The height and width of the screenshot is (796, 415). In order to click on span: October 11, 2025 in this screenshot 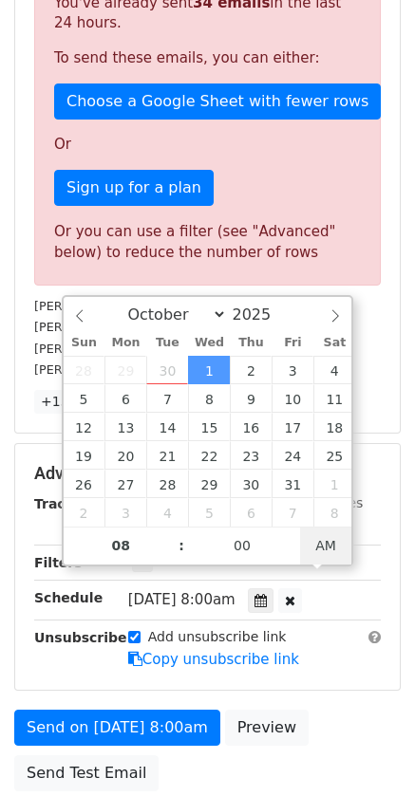, I will do `click(334, 398)`.